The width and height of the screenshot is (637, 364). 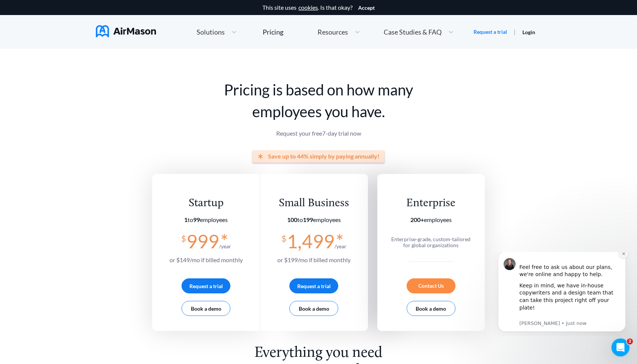 What do you see at coordinates (308, 8) in the screenshot?
I see `a: cookies` at bounding box center [308, 8].